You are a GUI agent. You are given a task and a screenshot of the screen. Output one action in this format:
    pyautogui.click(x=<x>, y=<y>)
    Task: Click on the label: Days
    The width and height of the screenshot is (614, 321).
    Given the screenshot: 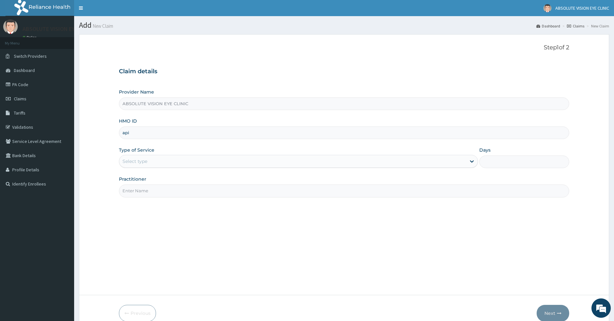 What is the action you would take?
    pyautogui.click(x=485, y=150)
    